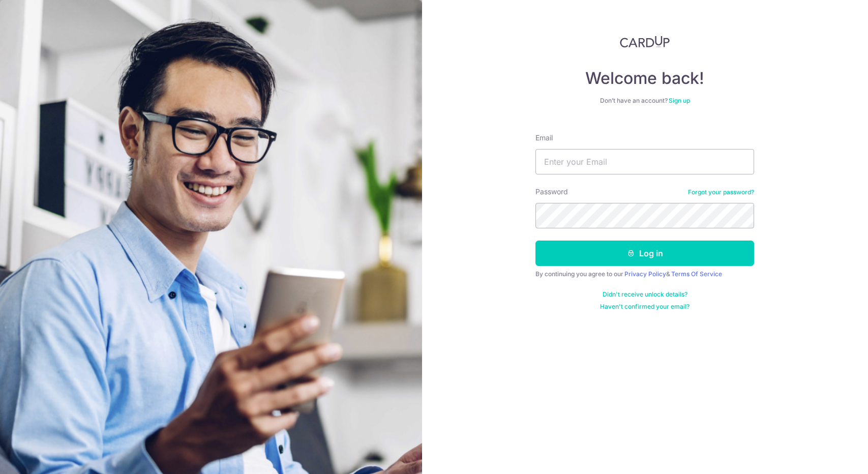 Image resolution: width=868 pixels, height=474 pixels. I want to click on a: Sign up, so click(679, 100).